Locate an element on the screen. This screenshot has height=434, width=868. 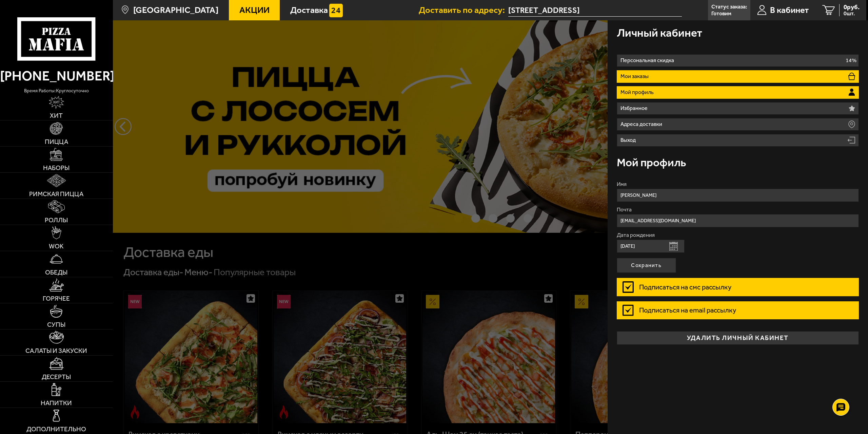
span: Обеды is located at coordinates (56, 273).